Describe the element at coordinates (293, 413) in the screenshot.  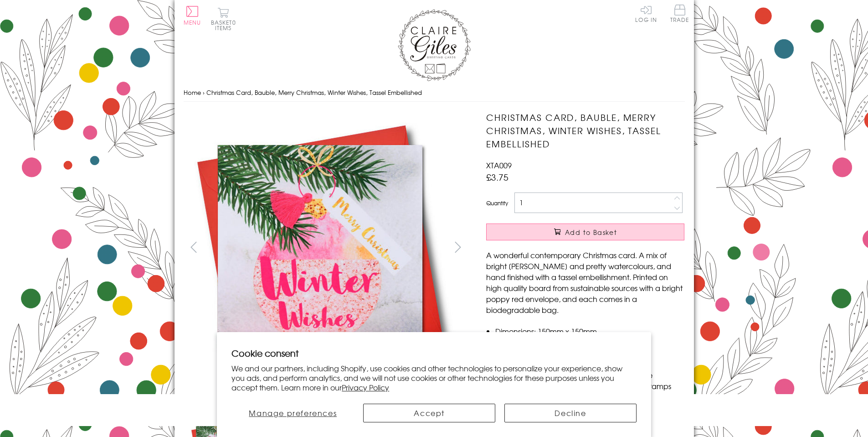
I see `button: Manage preferences` at that location.